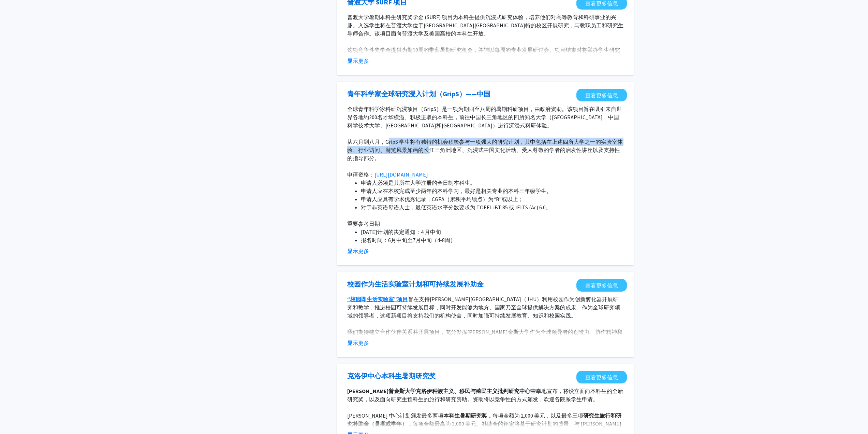  What do you see at coordinates (378, 299) in the screenshot?
I see `a: “校园即生活实验室”项目` at bounding box center [378, 299].